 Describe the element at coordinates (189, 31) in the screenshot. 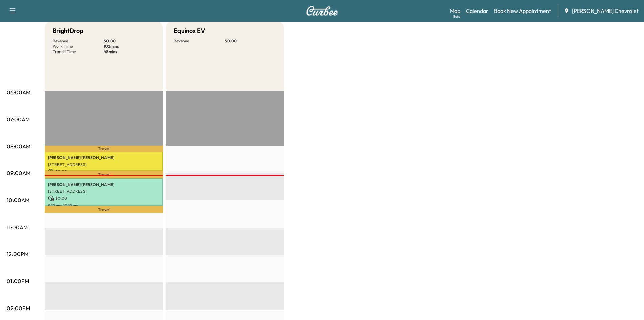

I see `h5: Equinox EV` at that location.